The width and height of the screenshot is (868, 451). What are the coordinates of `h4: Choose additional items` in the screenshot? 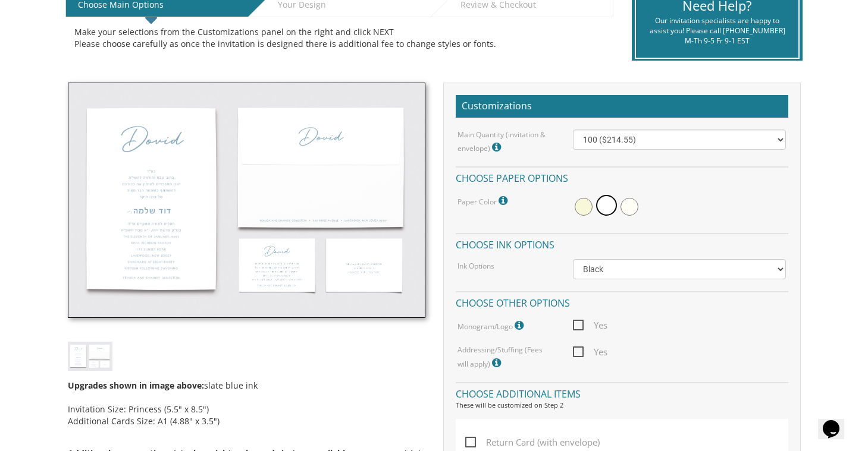 It's located at (621, 393).